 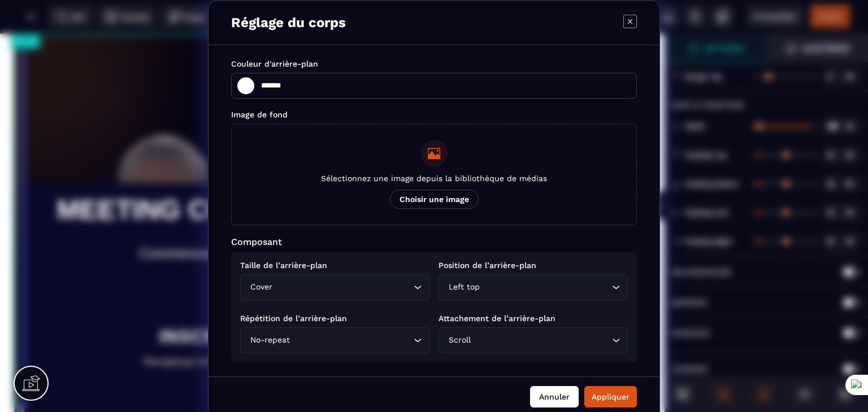 I want to click on span: Sélectionnez une image depuis la bibliothèque de médias, so click(x=434, y=179).